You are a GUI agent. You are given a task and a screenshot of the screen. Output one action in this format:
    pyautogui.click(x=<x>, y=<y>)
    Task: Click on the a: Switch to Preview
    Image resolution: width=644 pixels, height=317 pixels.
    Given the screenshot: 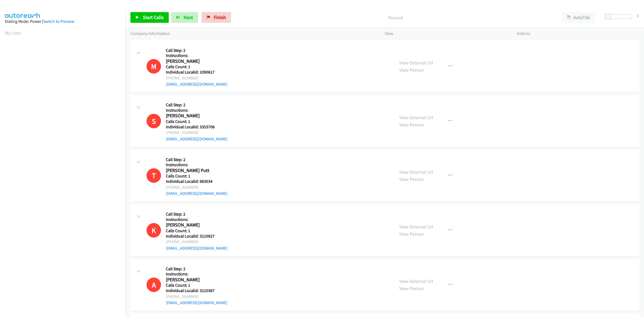 What is the action you would take?
    pyautogui.click(x=58, y=21)
    